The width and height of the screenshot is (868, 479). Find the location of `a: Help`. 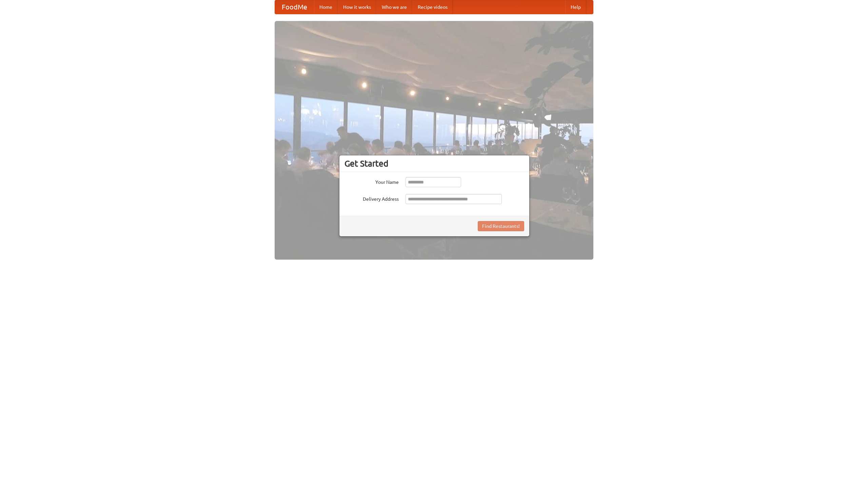

a: Help is located at coordinates (576, 7).